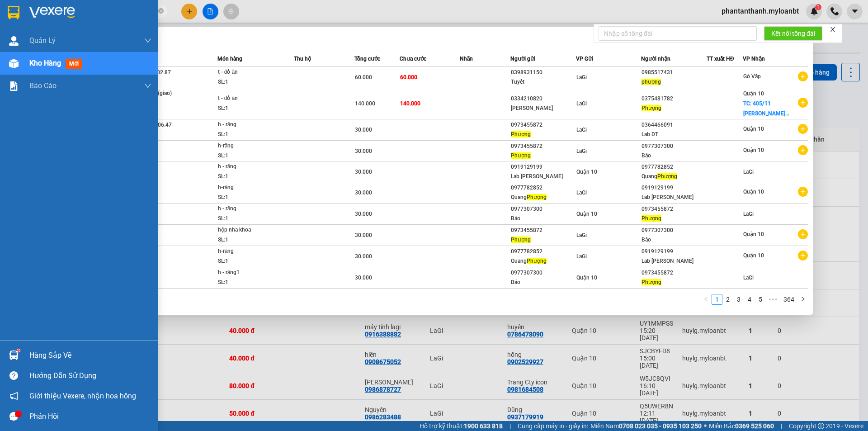  What do you see at coordinates (13, 63) in the screenshot?
I see `img: warehouse-icon` at bounding box center [13, 63].